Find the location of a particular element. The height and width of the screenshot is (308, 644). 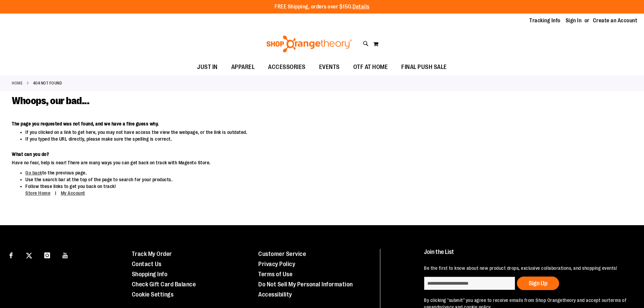

a: FINAL PUSH SALE is located at coordinates (424, 67).